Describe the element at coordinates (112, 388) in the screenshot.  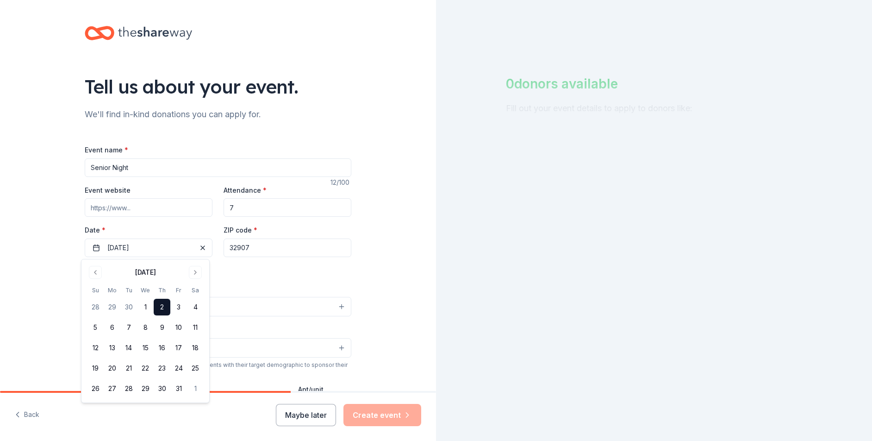
I see `button: 27` at that location.